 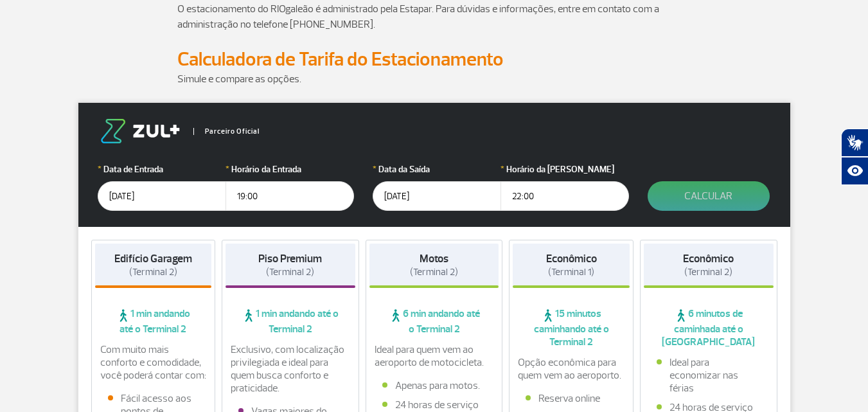 What do you see at coordinates (571, 398) in the screenshot?
I see `li: Reserva online` at bounding box center [571, 398].